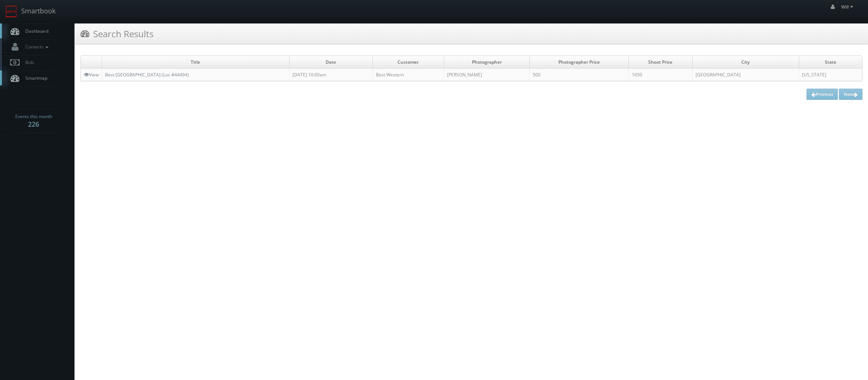  I want to click on td: 1650, so click(661, 75).